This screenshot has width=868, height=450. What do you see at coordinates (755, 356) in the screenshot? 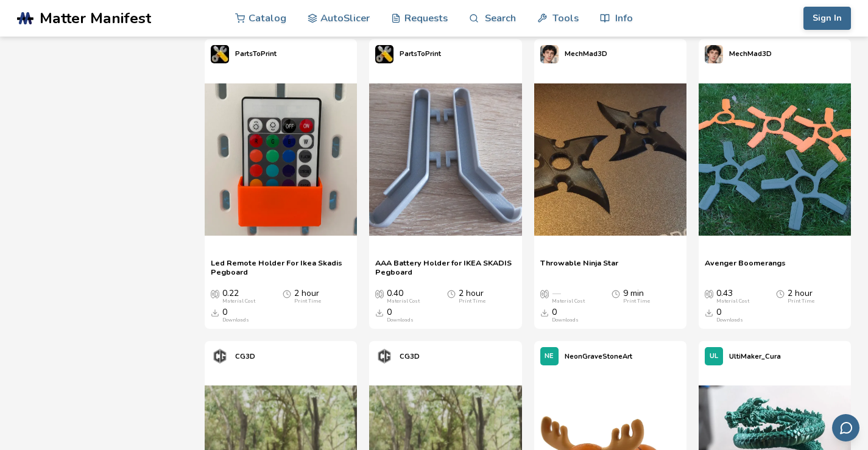
I see `p: UltiMaker_Cura` at bounding box center [755, 356].